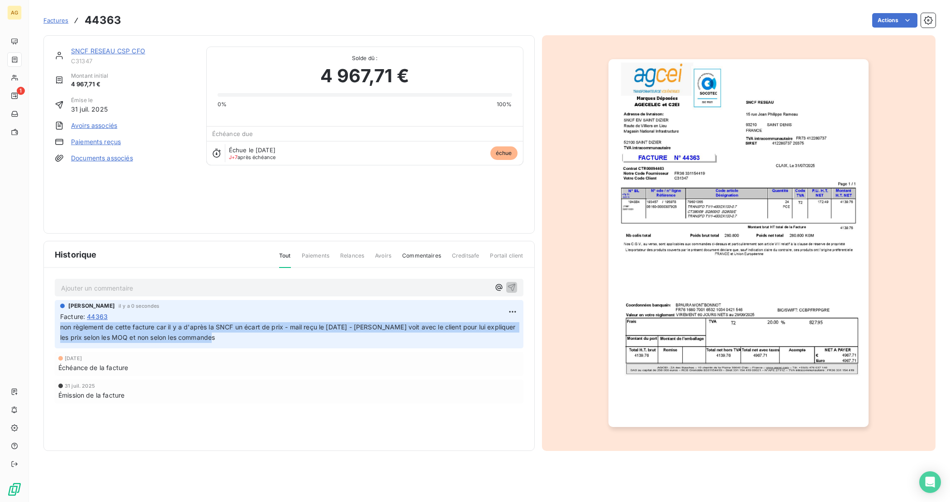 The height and width of the screenshot is (502, 950). I want to click on div: AG, so click(14, 13).